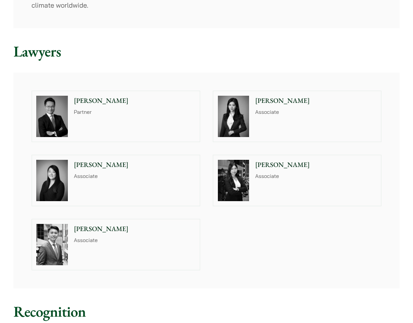 The height and width of the screenshot is (323, 413). Describe the element at coordinates (233, 180) in the screenshot. I see `img: Joanne Lam photo` at that location.